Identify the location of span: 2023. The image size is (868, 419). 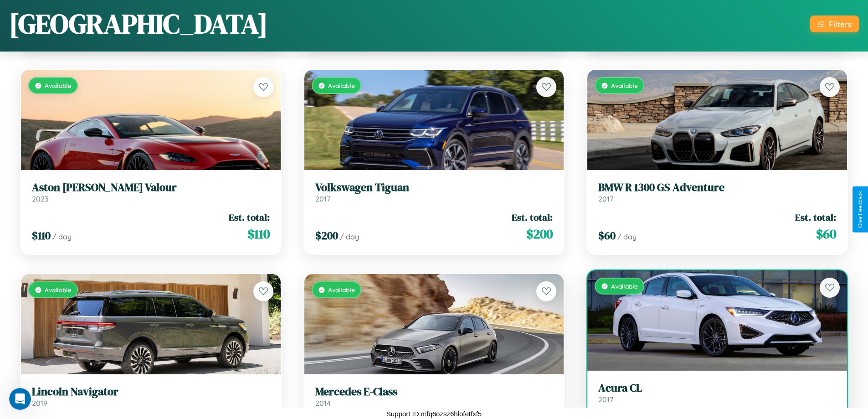
(40, 199).